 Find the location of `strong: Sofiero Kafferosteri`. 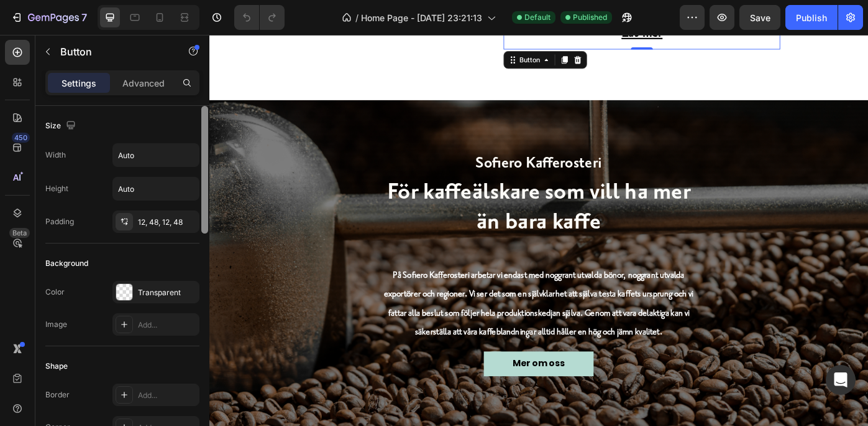

strong: Sofiero Kafferosteri is located at coordinates (373, 145).